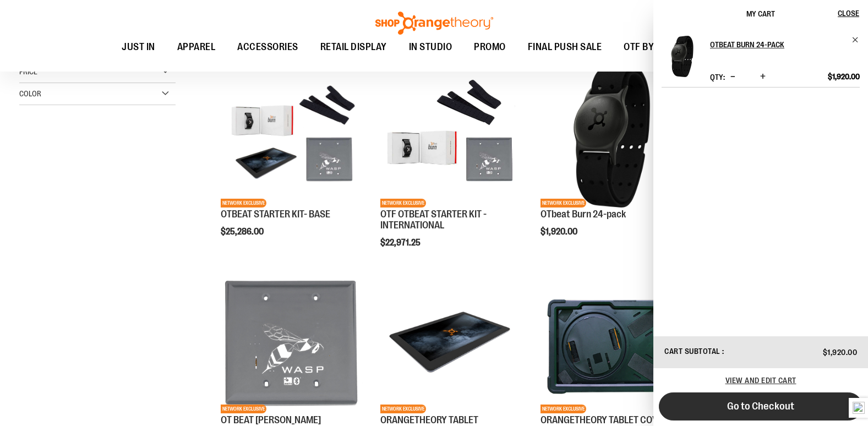 The width and height of the screenshot is (868, 426). What do you see at coordinates (564, 47) in the screenshot?
I see `span: FINAL PUSH SALE` at bounding box center [564, 47].